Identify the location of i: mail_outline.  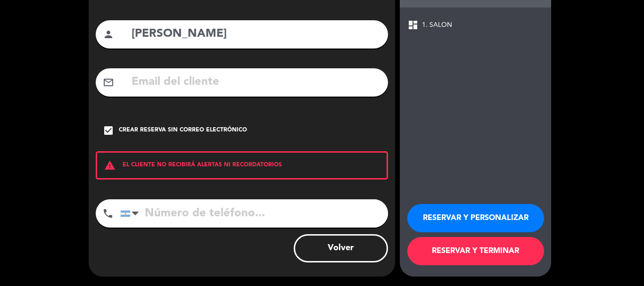
(109, 82).